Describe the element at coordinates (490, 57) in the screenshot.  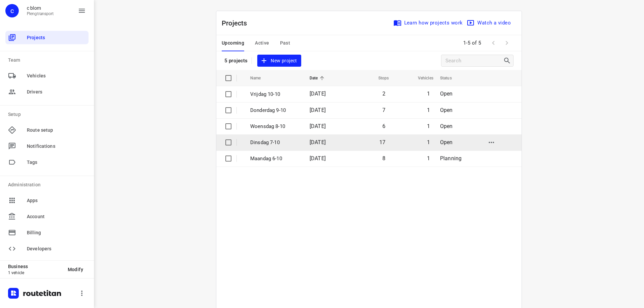
I see `span: 08:00` at that location.